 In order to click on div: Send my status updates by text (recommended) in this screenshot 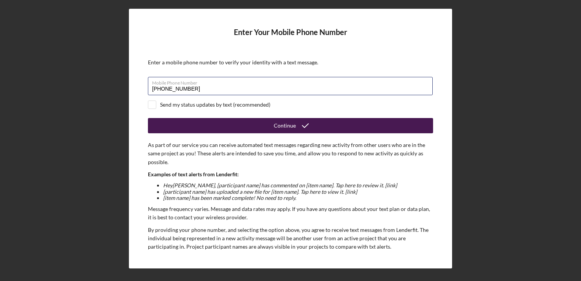, I will do `click(215, 105)`.